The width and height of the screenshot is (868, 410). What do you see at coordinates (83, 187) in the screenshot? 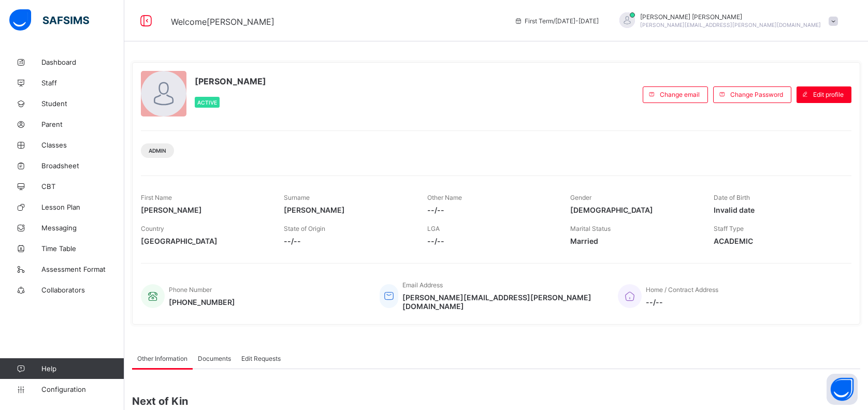
I see `span: CBT` at bounding box center [83, 187].